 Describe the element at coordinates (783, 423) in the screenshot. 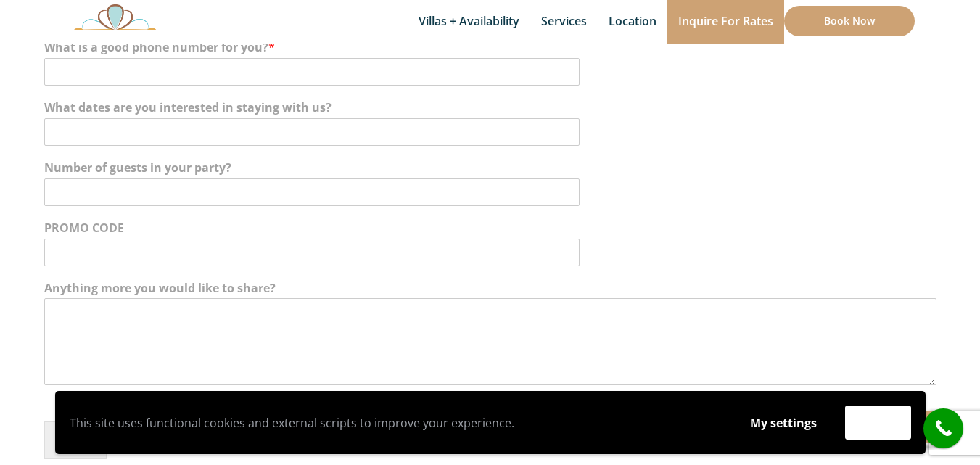

I see `button: My settings` at that location.